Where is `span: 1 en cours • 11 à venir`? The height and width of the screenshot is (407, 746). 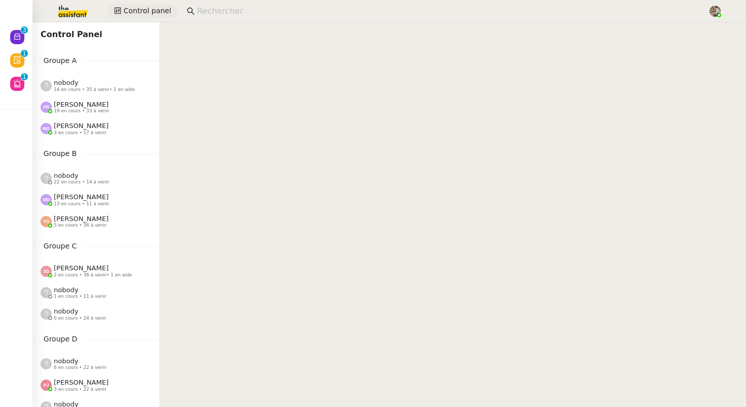
span: 1 en cours • 11 à venir is located at coordinates (80, 296).